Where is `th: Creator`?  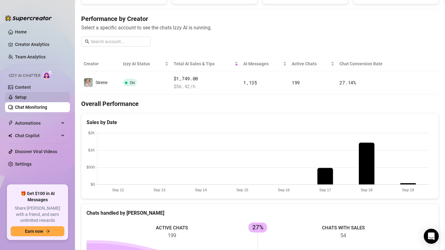 th: Creator is located at coordinates (101, 64).